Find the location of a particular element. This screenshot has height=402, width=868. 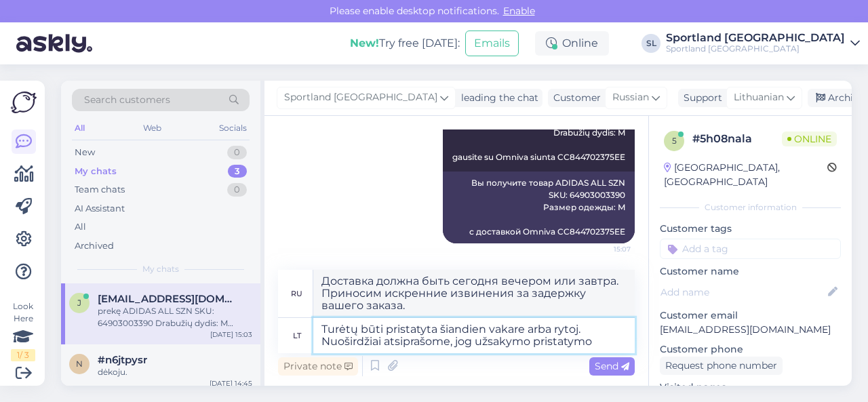

p: Customer name is located at coordinates (750, 272).